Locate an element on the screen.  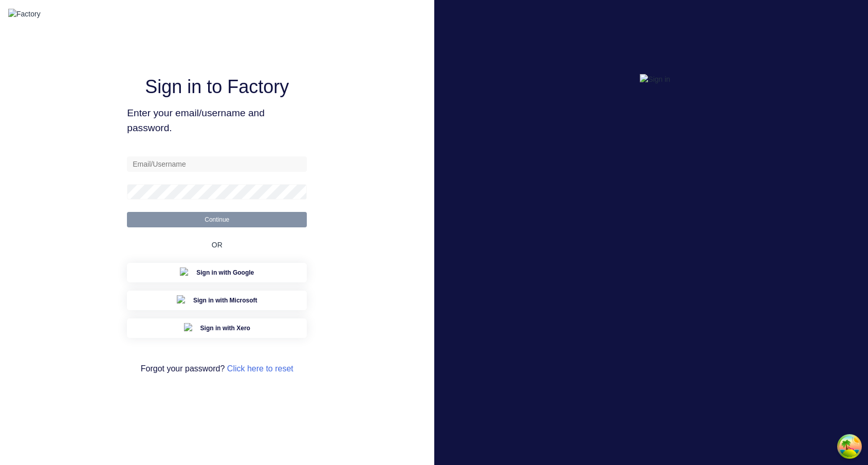
span: Sign in with Microsoft is located at coordinates (225, 300).